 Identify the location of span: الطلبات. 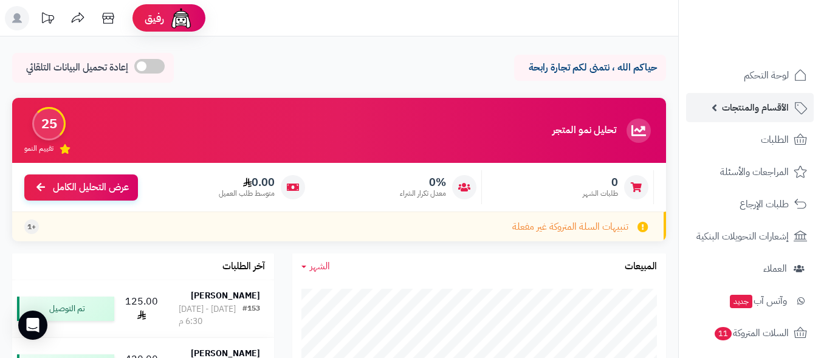
(774, 140).